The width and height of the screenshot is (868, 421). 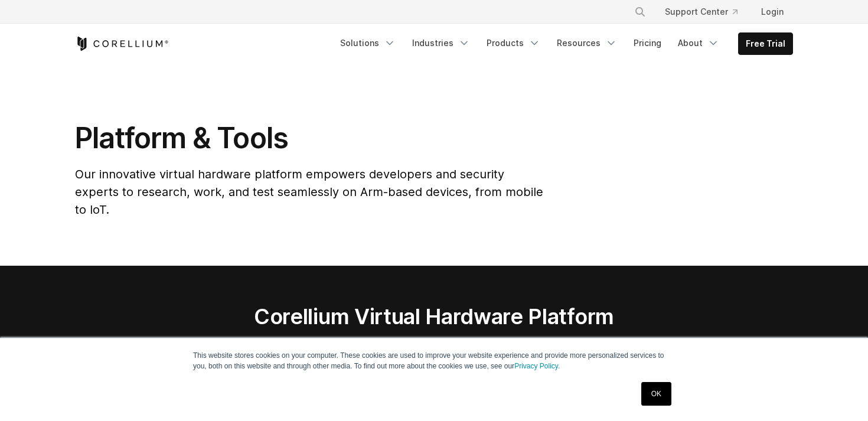 I want to click on a: Corellium Home, so click(x=122, y=44).